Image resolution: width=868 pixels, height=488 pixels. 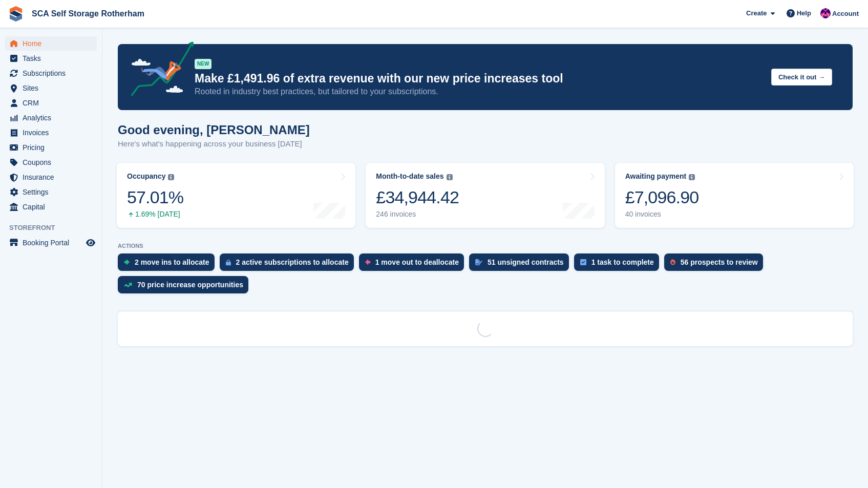 What do you see at coordinates (417, 214) in the screenshot?
I see `div: 246 invoices` at bounding box center [417, 214].